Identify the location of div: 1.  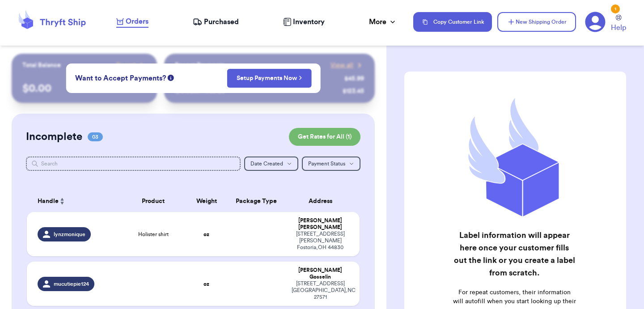
(615, 9).